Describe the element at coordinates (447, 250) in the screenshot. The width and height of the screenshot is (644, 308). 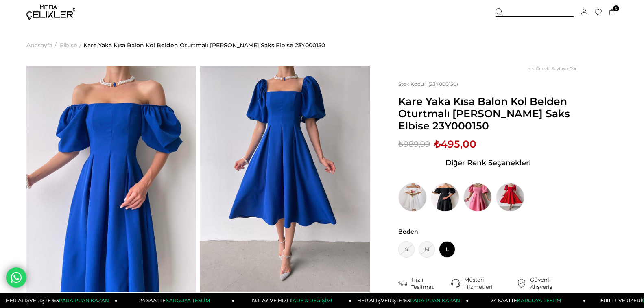
I see `span: L` at that location.